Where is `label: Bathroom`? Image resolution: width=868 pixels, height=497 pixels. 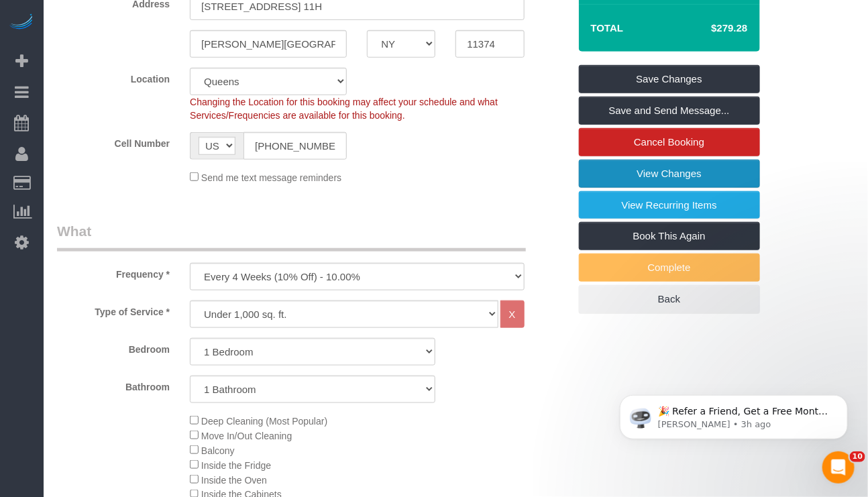
label: Bathroom is located at coordinates (113, 384).